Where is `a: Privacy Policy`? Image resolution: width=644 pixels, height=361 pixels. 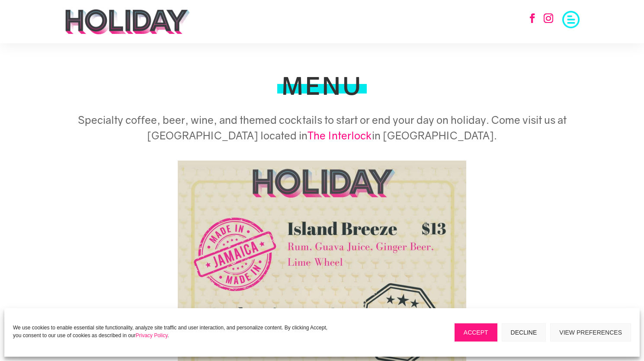
a: Privacy Policy is located at coordinates (152, 336).